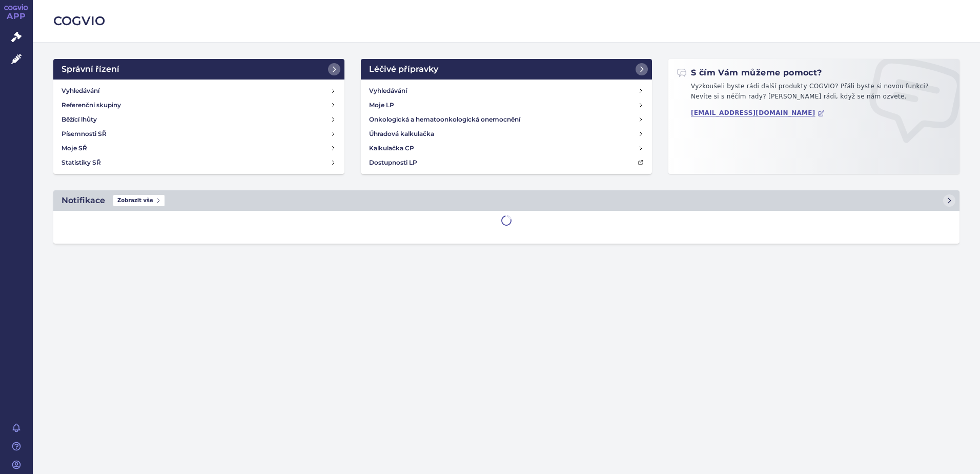 This screenshot has width=980, height=474. I want to click on a: Onkologická a hematoonkologická onemocnění, so click(506, 120).